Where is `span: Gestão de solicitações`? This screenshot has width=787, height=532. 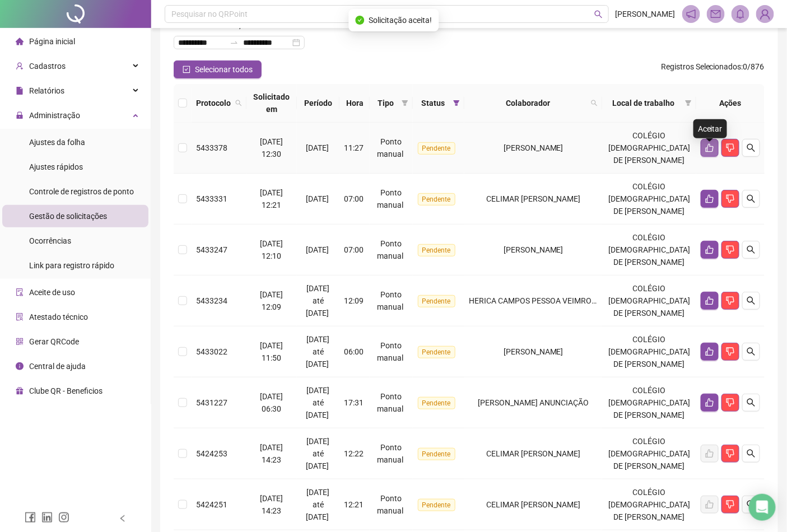
span: Gestão de solicitações is located at coordinates (68, 216).